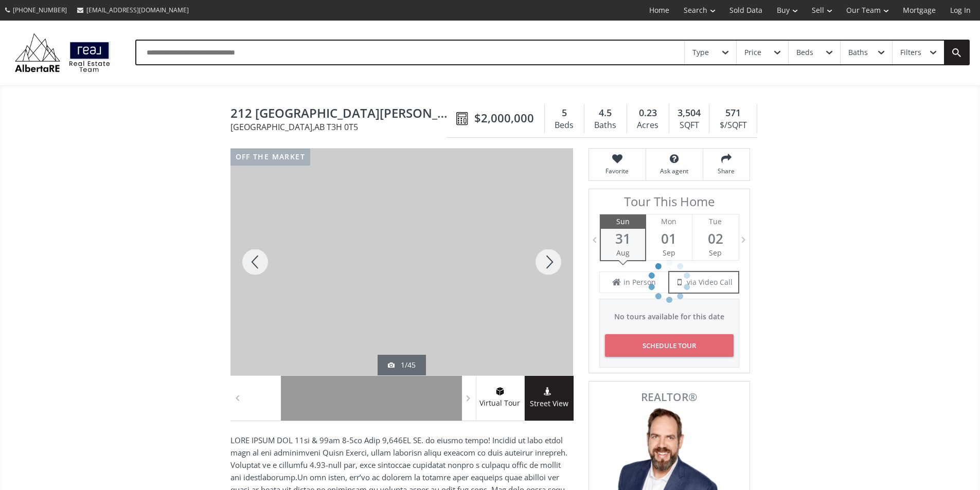  I want to click on div: 5, so click(565, 113).